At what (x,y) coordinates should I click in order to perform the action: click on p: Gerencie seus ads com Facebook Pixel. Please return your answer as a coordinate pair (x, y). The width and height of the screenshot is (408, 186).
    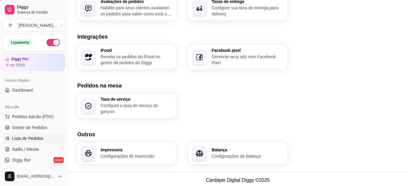
    Looking at the image, I should click on (247, 60).